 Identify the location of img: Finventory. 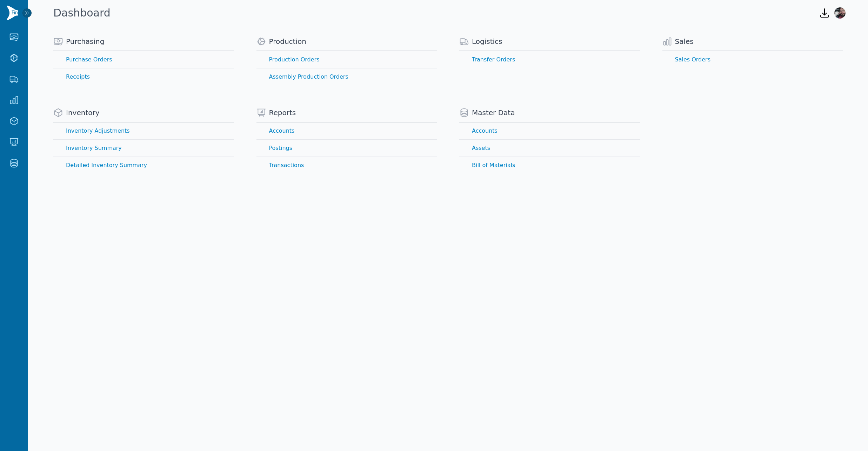
(13, 13).